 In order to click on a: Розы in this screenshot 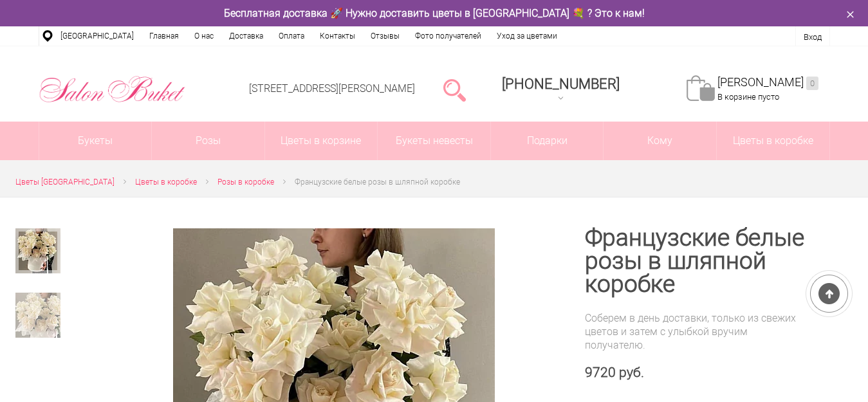, I will do `click(208, 141)`.